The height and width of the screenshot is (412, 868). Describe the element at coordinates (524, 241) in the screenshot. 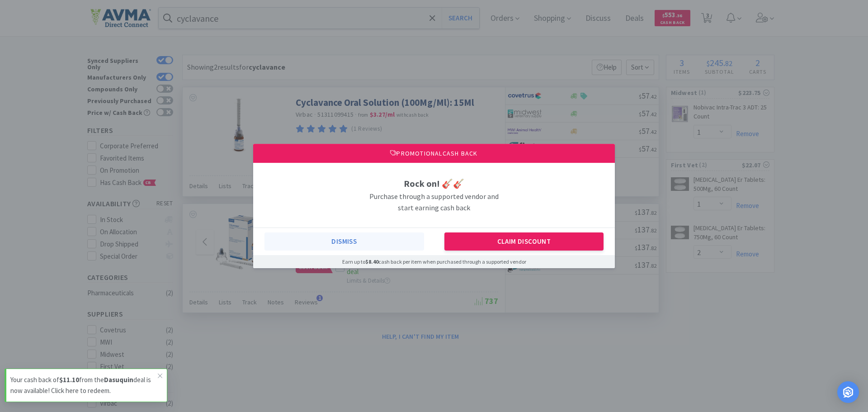

I see `button: Claim Discount` at that location.